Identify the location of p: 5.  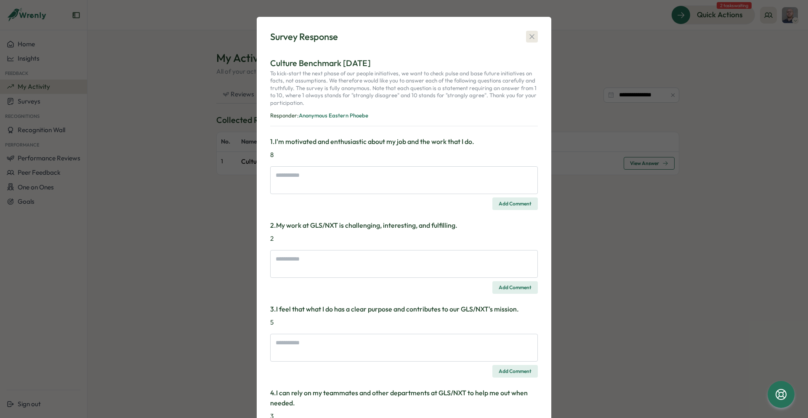
(404, 322).